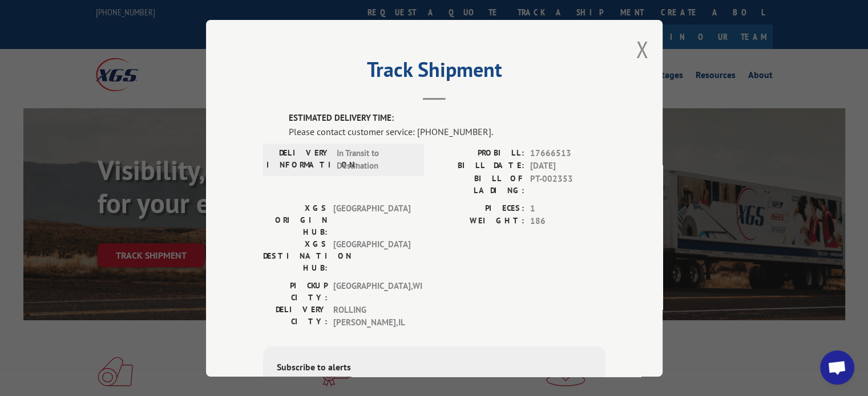 The height and width of the screenshot is (396, 868). What do you see at coordinates (837, 368) in the screenshot?
I see `div: Open chat` at bounding box center [837, 368].